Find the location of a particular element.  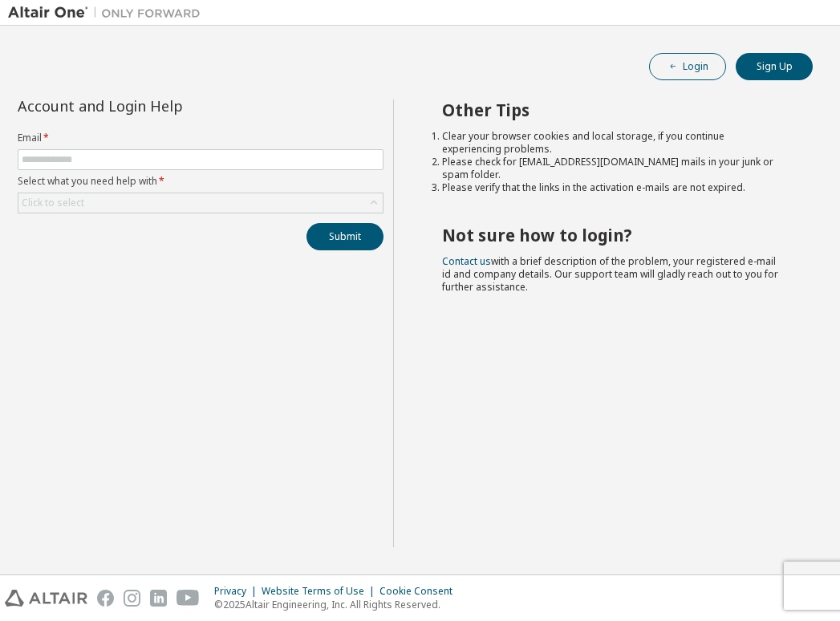

div: Account and Login Help is located at coordinates (164, 106).